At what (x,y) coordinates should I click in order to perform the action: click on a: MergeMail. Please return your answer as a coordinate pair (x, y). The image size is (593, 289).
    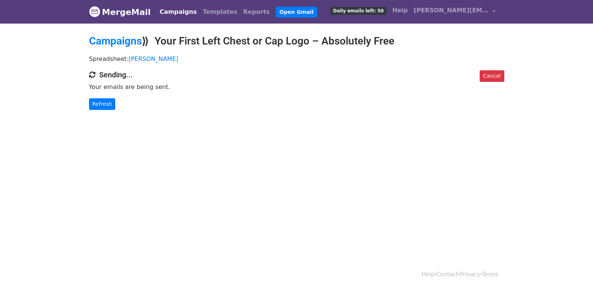
    Looking at the image, I should click on (120, 12).